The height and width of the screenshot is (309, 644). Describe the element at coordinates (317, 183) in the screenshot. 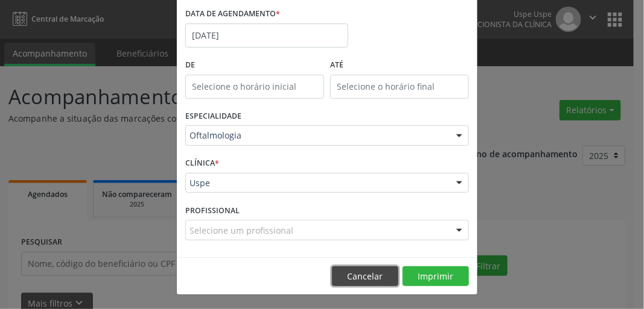

I see `span: Uspe` at that location.